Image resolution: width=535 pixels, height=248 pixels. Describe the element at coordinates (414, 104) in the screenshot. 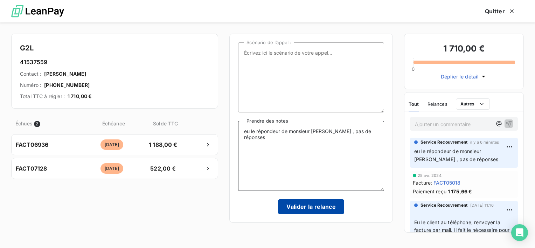

I see `span: Tout` at that location.